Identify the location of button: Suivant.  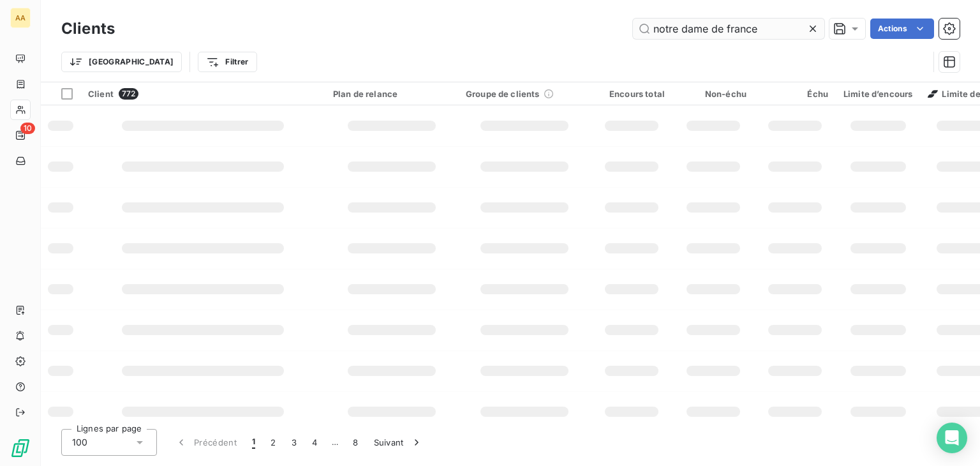
(398, 442).